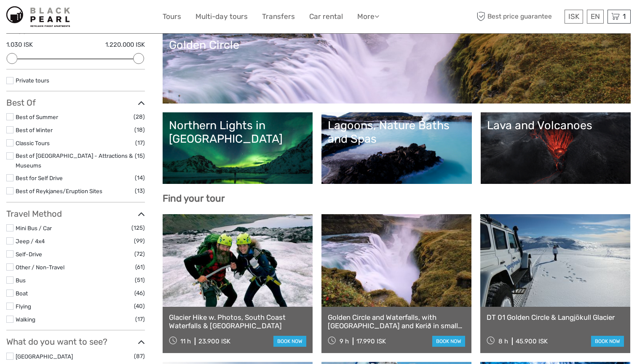 This screenshot has width=637, height=364. I want to click on a: Flying, so click(23, 307).